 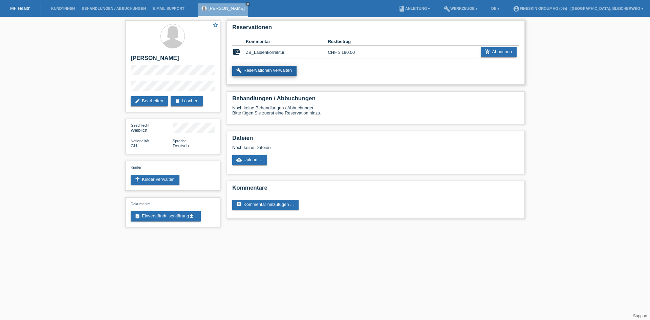 I want to click on a: DE ▾, so click(x=495, y=8).